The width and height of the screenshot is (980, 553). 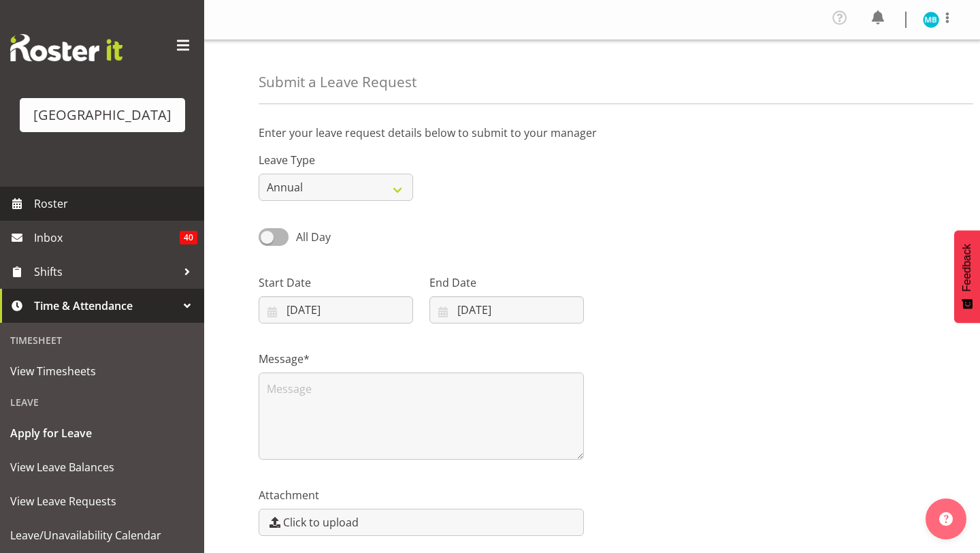 I want to click on div: Timesheet, so click(x=102, y=340).